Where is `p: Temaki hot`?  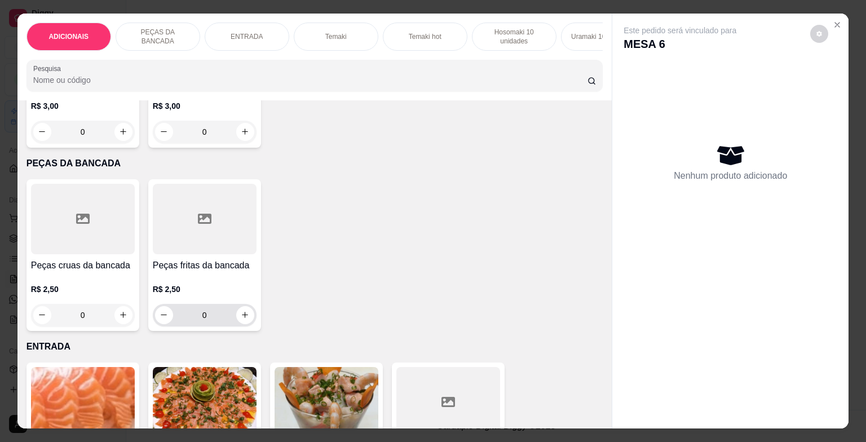 p: Temaki hot is located at coordinates (425, 37).